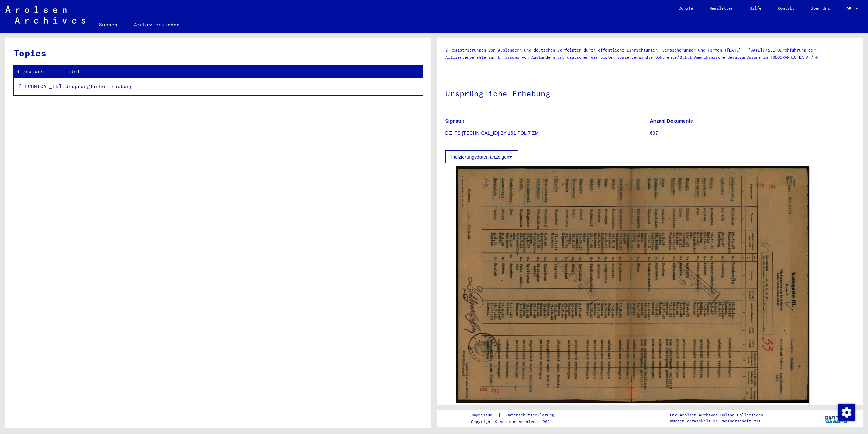 This screenshot has width=868, height=434. What do you see at coordinates (753, 133) in the screenshot?
I see `p: 607` at bounding box center [753, 133].